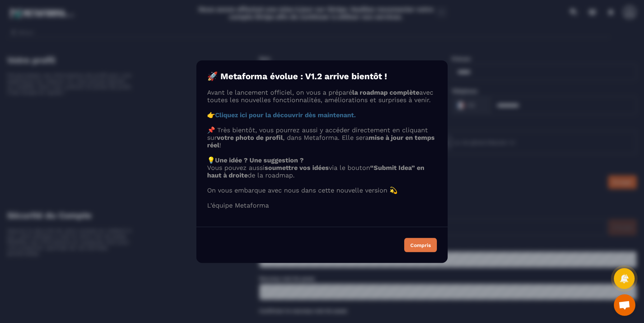 The height and width of the screenshot is (323, 644). I want to click on button: Compris, so click(420, 245).